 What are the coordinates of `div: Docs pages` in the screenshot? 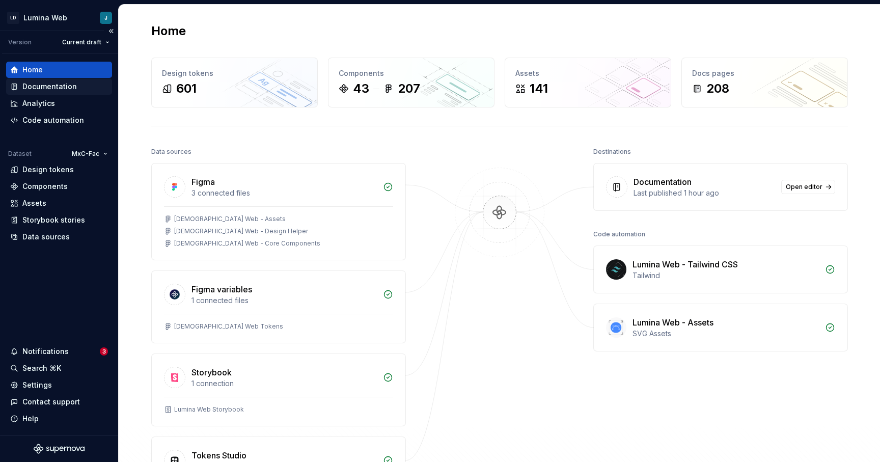 It's located at (764, 73).